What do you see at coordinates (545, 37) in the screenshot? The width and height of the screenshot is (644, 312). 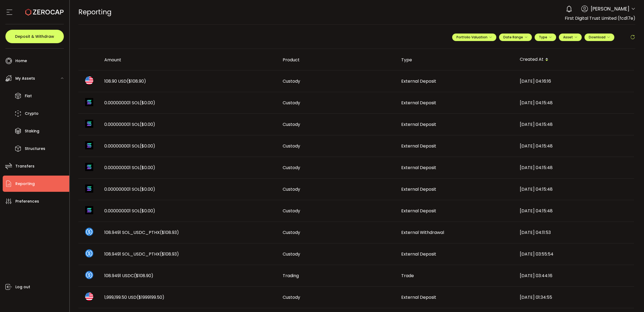 I see `span: Type` at bounding box center [545, 37].